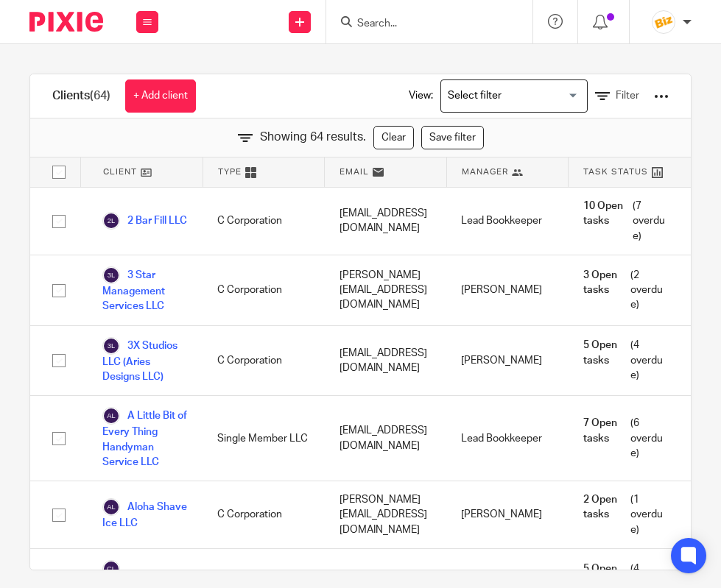 This screenshot has width=721, height=588. I want to click on a: 2 Bar Fill LLC, so click(144, 220).